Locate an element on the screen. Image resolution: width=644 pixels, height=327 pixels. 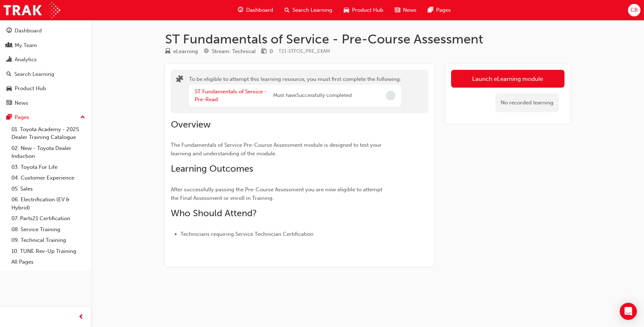
span: puzzle-icon is located at coordinates (180, 80).